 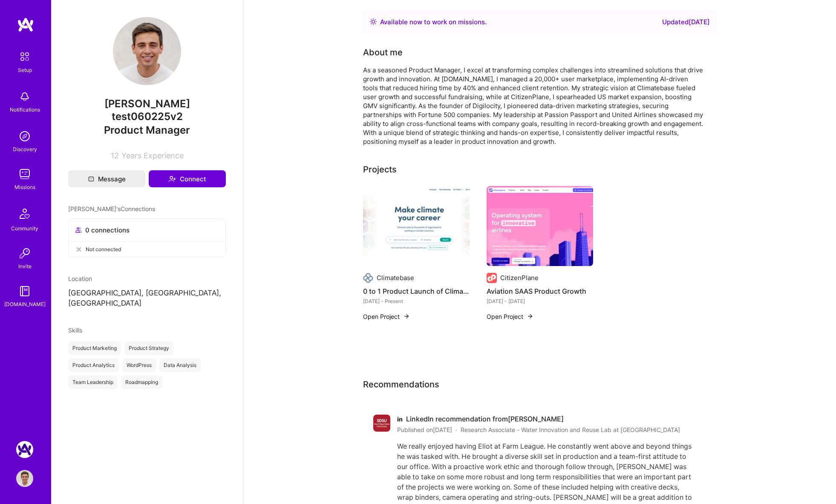 What do you see at coordinates (172, 179) in the screenshot?
I see `i: icon Connect` at bounding box center [172, 179].